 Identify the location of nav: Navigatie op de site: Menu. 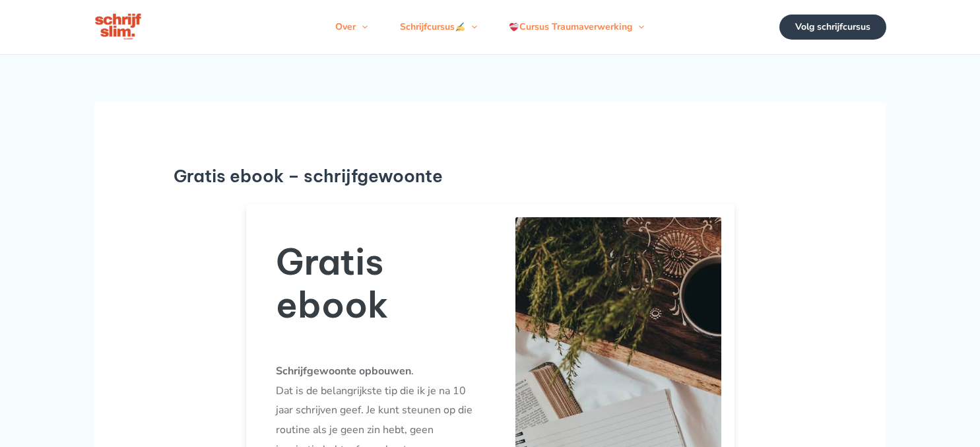
(490, 27).